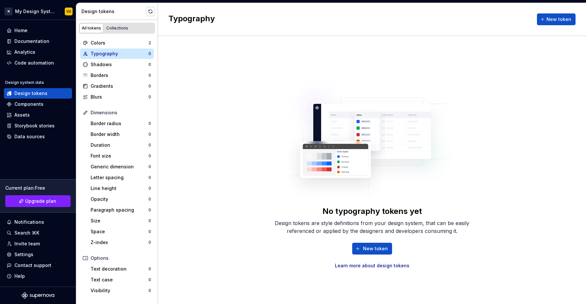 The width and height of the screenshot is (586, 304). Describe the element at coordinates (38, 11) in the screenshot. I see `button: NMy Design SystemVG` at that location.